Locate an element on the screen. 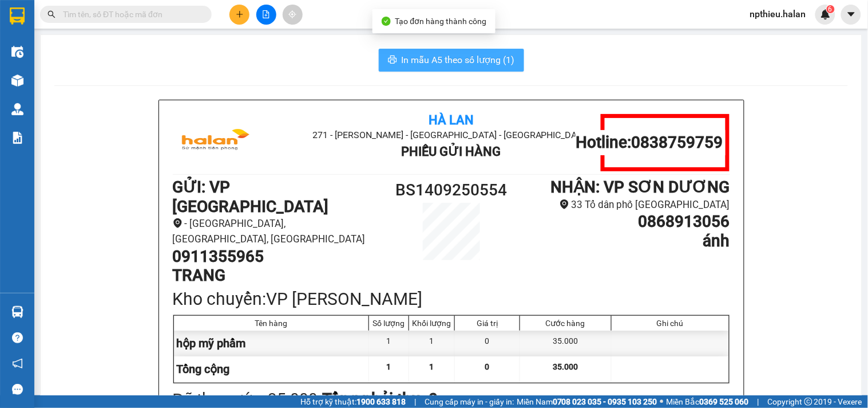  div: Số lượng is located at coordinates (388, 323).